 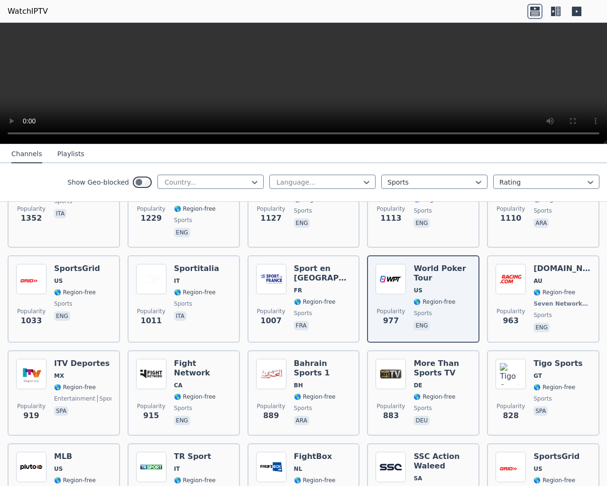 What do you see at coordinates (27, 154) in the screenshot?
I see `button: Channels` at bounding box center [27, 154].